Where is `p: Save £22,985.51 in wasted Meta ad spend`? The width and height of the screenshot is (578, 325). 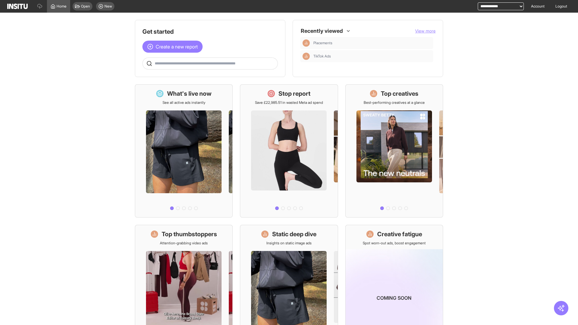 p: Save £22,985.51 in wasted Meta ad spend is located at coordinates (289, 103).